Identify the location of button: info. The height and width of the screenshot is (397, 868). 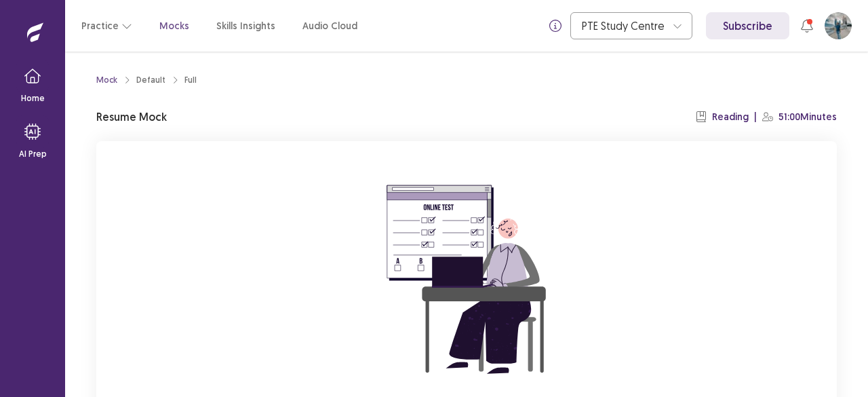
(555, 26).